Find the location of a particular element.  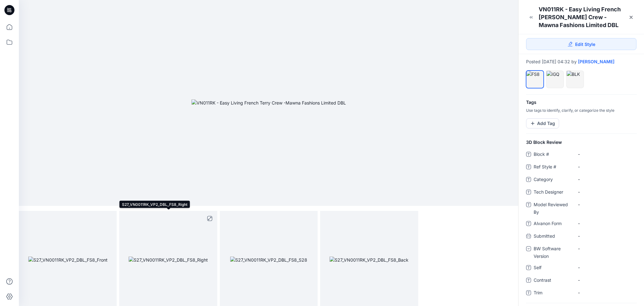

span: Ref Style # is located at coordinates (552, 168).